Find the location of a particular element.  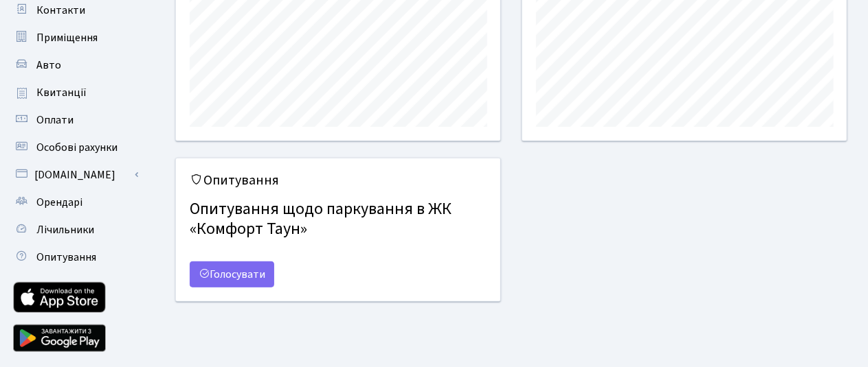

a: Приміщення is located at coordinates (76, 38).